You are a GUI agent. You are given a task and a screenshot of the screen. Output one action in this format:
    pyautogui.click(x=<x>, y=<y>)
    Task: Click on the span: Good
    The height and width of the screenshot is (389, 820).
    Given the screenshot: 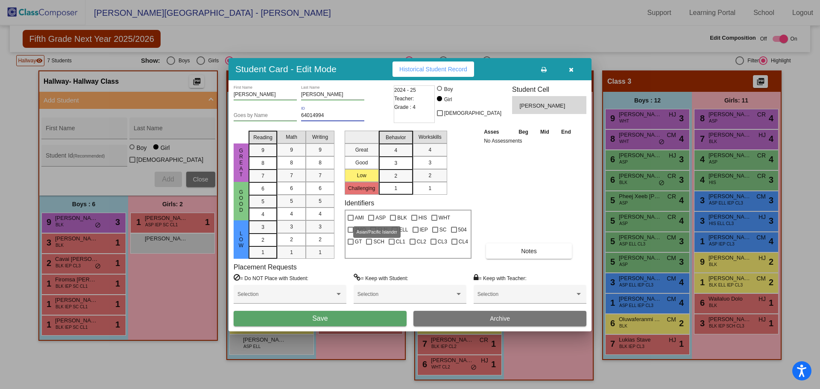 What is the action you would take?
    pyautogui.click(x=241, y=201)
    